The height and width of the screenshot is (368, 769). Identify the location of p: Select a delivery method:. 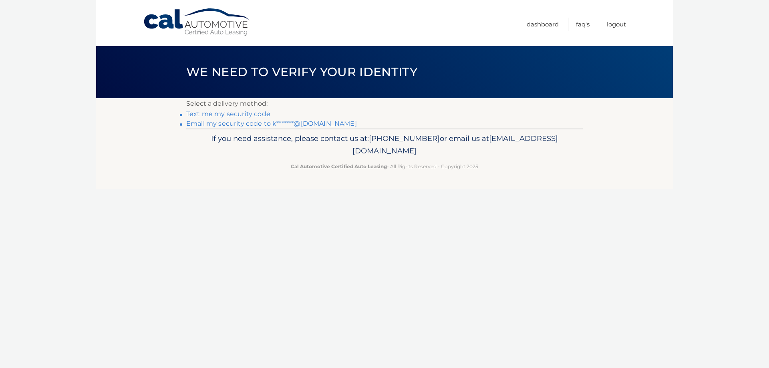
(385, 104).